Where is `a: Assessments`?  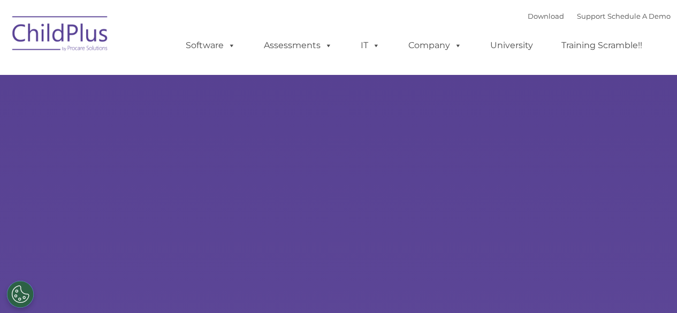 a: Assessments is located at coordinates (298, 46).